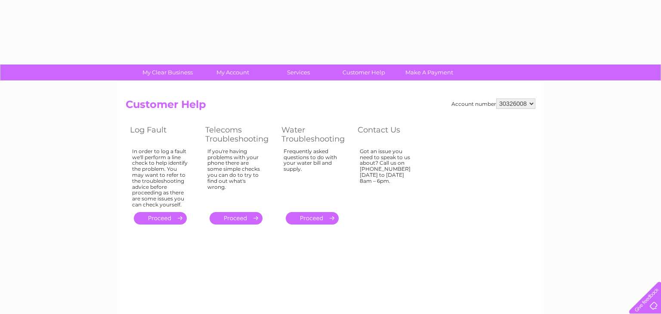  What do you see at coordinates (160, 178) in the screenshot?
I see `div: In order to log a fault we'll perform a line check to help identify the problem. You may want to ...` at bounding box center [160, 178].